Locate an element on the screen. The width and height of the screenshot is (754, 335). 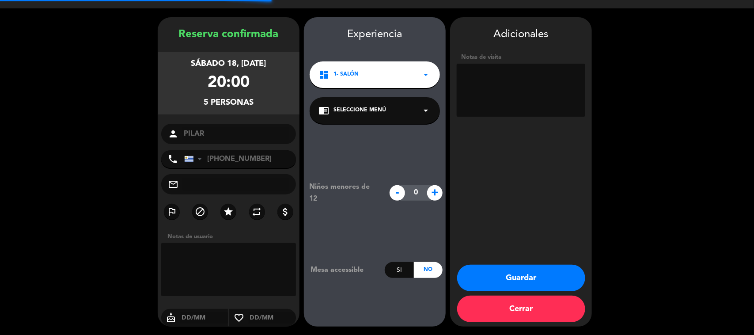
span: 1- SALÓN is located at coordinates (346, 75).